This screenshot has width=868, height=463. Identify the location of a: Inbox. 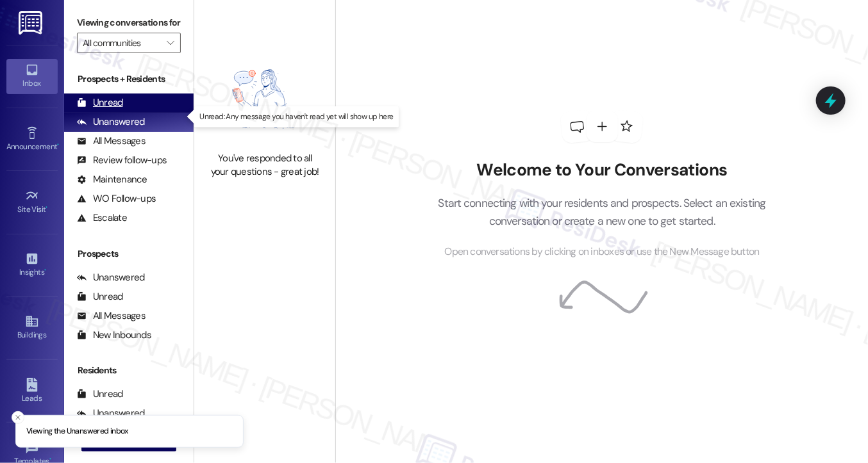
(32, 76).